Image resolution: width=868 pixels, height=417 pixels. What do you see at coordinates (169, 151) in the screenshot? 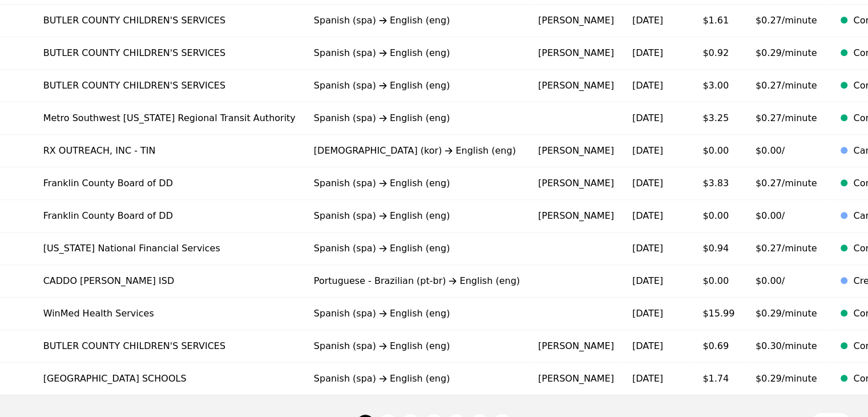
I see `td: RX OUTREACH, INC - TIN` at bounding box center [169, 151].